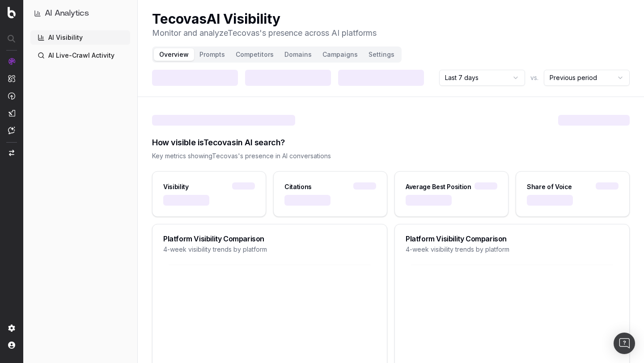  I want to click on button: Campaigns, so click(340, 55).